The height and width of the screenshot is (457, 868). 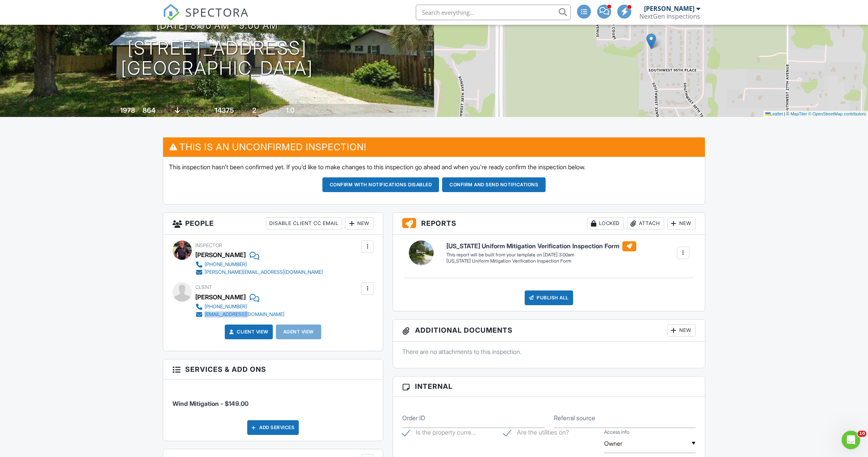 What do you see at coordinates (549, 387) in the screenshot?
I see `h3: Internal` at bounding box center [549, 387].